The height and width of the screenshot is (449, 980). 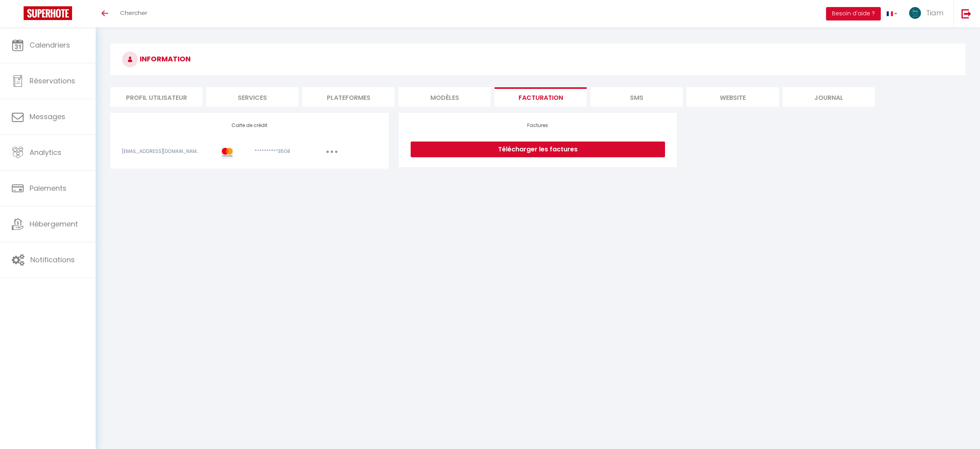 I want to click on span: Analytics, so click(x=45, y=152).